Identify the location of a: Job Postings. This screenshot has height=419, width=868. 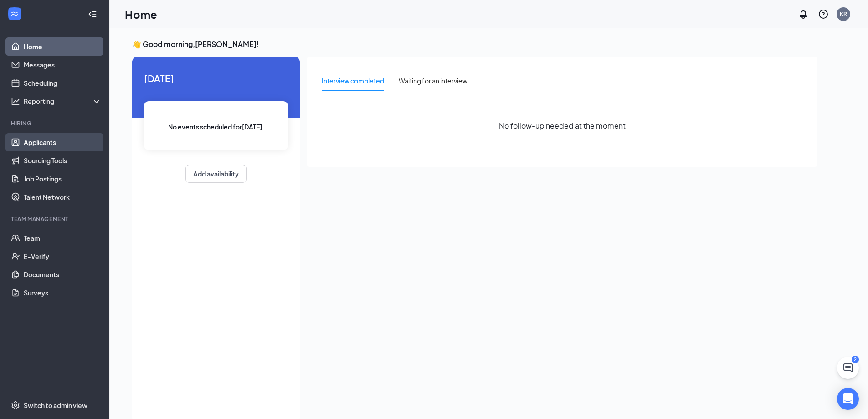
(62, 179).